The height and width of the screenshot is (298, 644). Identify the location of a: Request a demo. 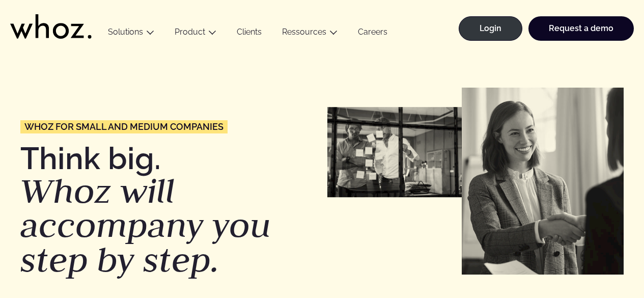
(581, 29).